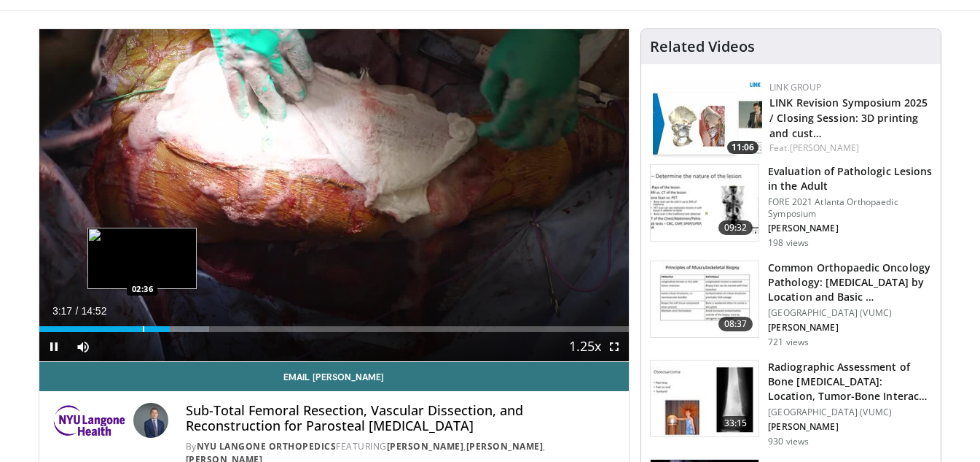 This screenshot has height=462, width=980. What do you see at coordinates (849, 148) in the screenshot?
I see `div: Feat.` at bounding box center [849, 148].